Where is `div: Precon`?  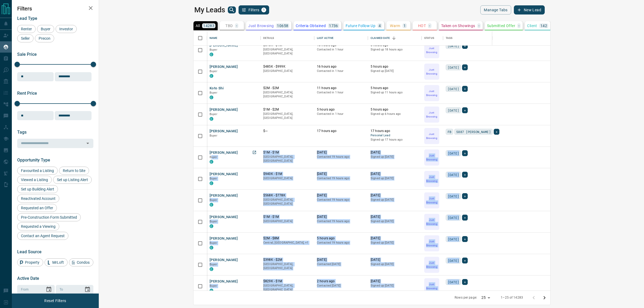 div: Precon is located at coordinates (44, 38).